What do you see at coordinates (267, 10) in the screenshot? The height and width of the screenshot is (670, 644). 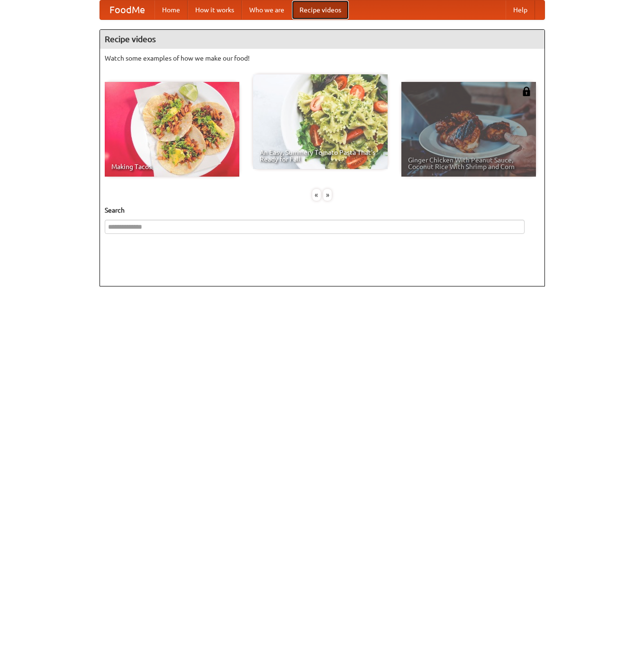 I see `a: Who we are` at bounding box center [267, 10].